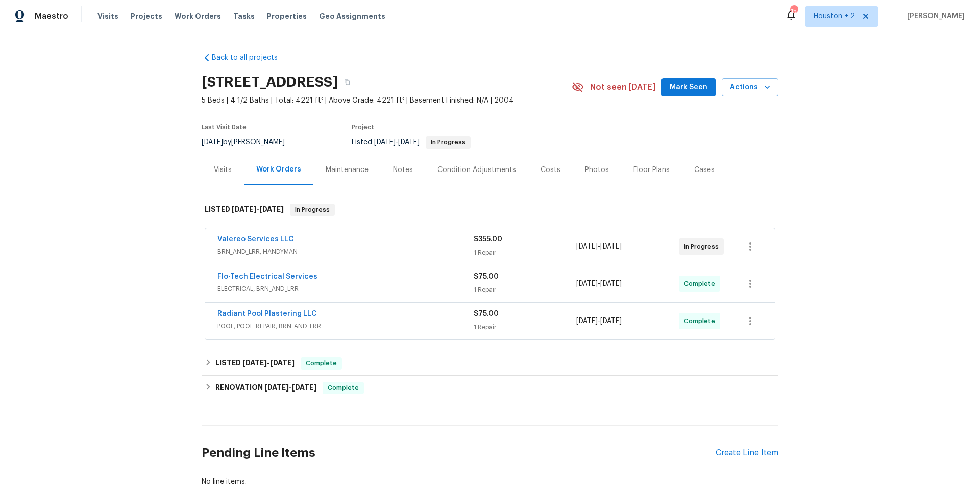 This screenshot has height=489, width=980. I want to click on span: Work Orders, so click(197, 16).